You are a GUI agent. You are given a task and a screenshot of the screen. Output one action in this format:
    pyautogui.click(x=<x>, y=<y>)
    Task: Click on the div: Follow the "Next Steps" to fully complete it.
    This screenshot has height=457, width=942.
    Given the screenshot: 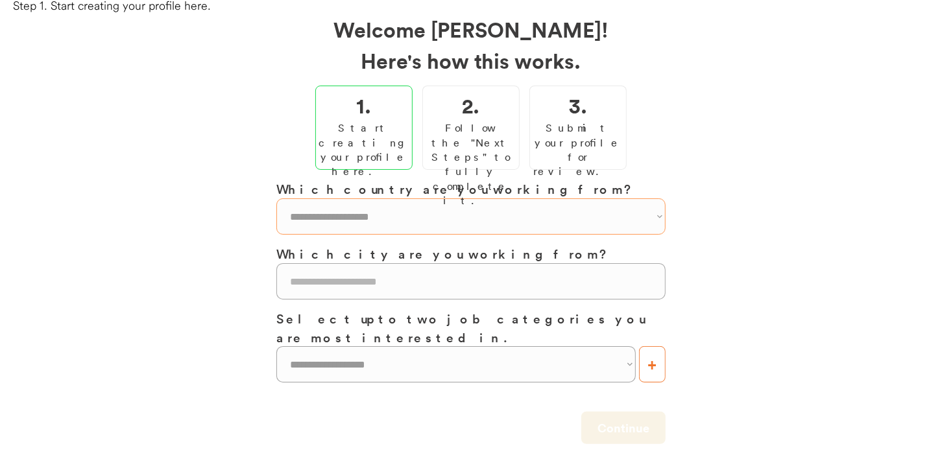 What is the action you would take?
    pyautogui.click(x=471, y=164)
    